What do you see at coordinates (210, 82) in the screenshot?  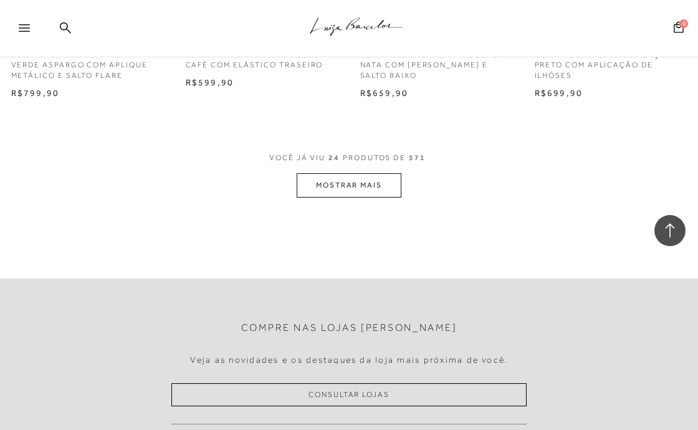 I see `span: R$599,90` at bounding box center [210, 82].